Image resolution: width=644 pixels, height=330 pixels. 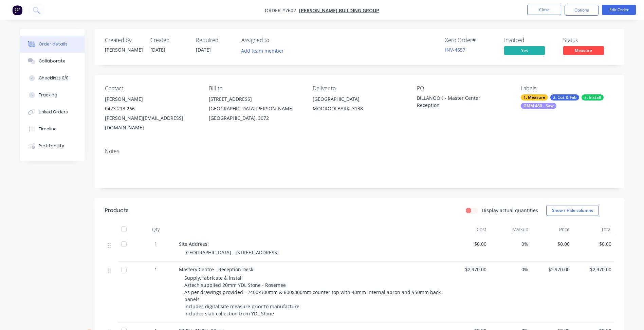 I want to click on div: Invoiced, so click(x=529, y=40).